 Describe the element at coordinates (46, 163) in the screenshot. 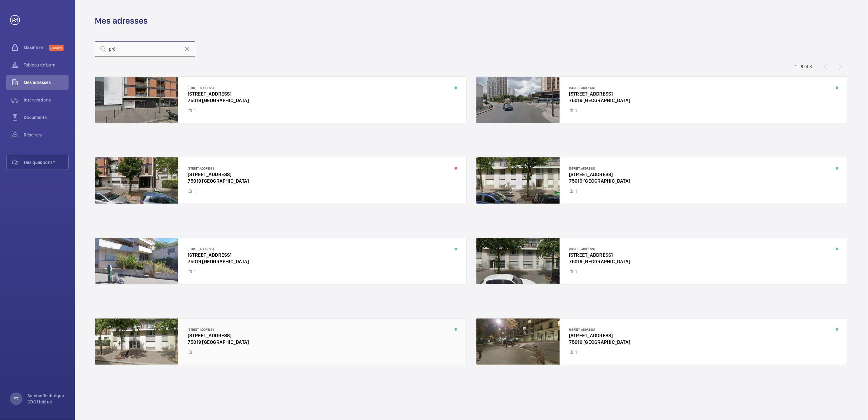

I see `span: Des questions?` at that location.